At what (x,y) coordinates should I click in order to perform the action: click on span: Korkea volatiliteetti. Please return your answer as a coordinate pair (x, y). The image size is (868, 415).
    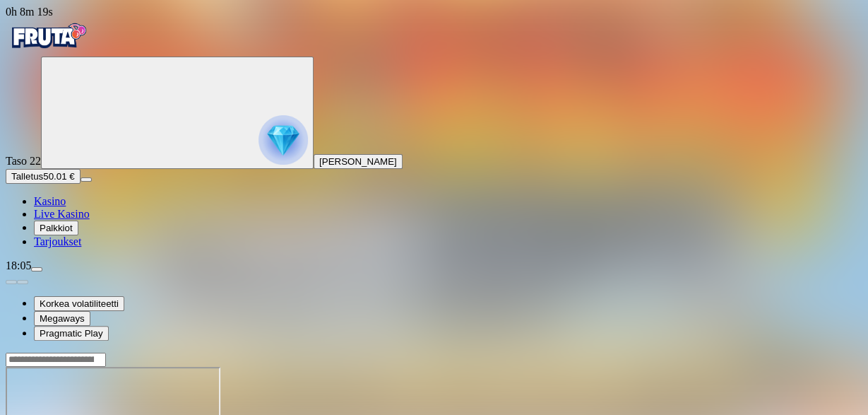
    Looking at the image, I should click on (79, 303).